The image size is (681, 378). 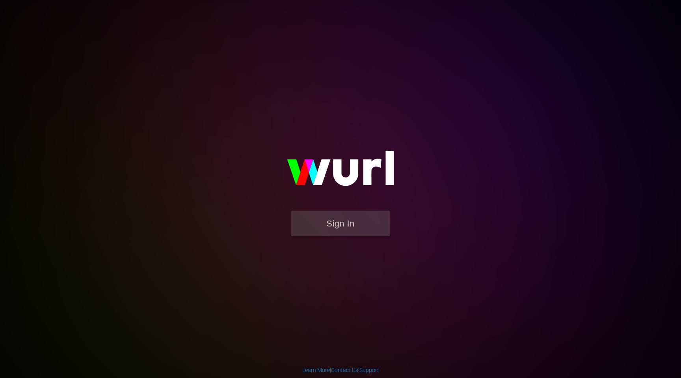 What do you see at coordinates (369, 370) in the screenshot?
I see `a: Support` at bounding box center [369, 370].